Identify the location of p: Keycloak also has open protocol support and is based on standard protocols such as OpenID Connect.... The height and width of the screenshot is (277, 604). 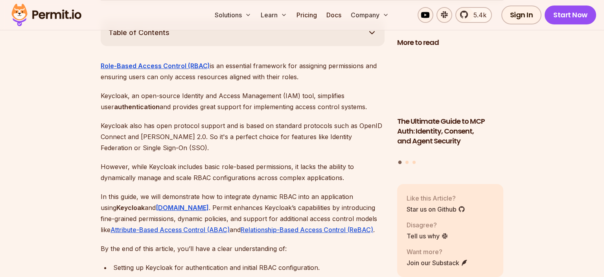
(243, 136).